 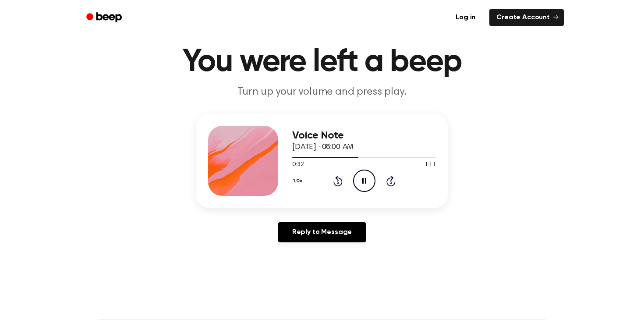 I want to click on span: 0:32, so click(x=298, y=164).